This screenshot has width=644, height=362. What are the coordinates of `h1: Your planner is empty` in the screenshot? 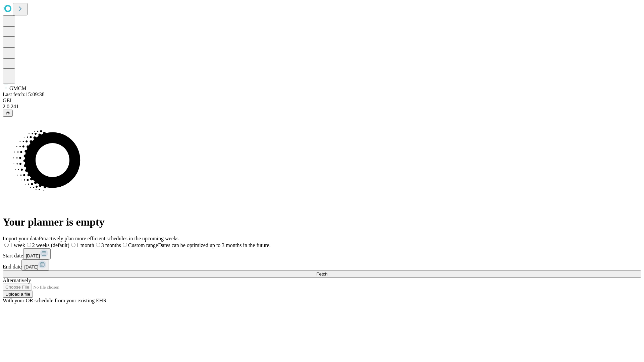 It's located at (322, 222).